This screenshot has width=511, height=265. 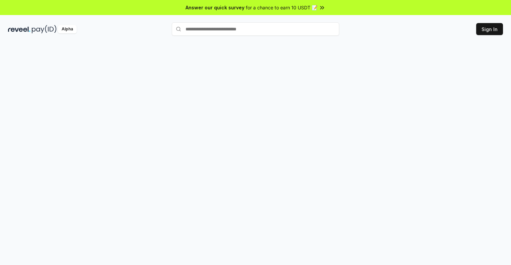 What do you see at coordinates (19, 29) in the screenshot?
I see `img: reveel_dark` at bounding box center [19, 29].